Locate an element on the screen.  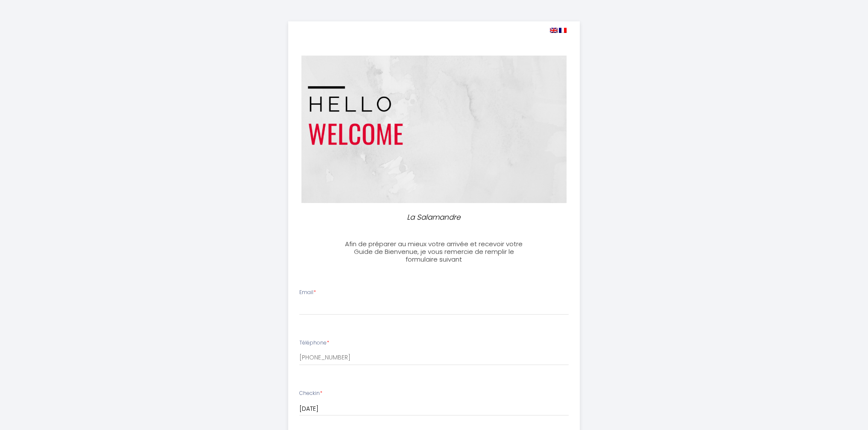
h3: Afin de préparer au mieux votre arrivée et recevoir votre Guide de Bienvenue, je vous remercie de... is located at coordinates (434, 251).